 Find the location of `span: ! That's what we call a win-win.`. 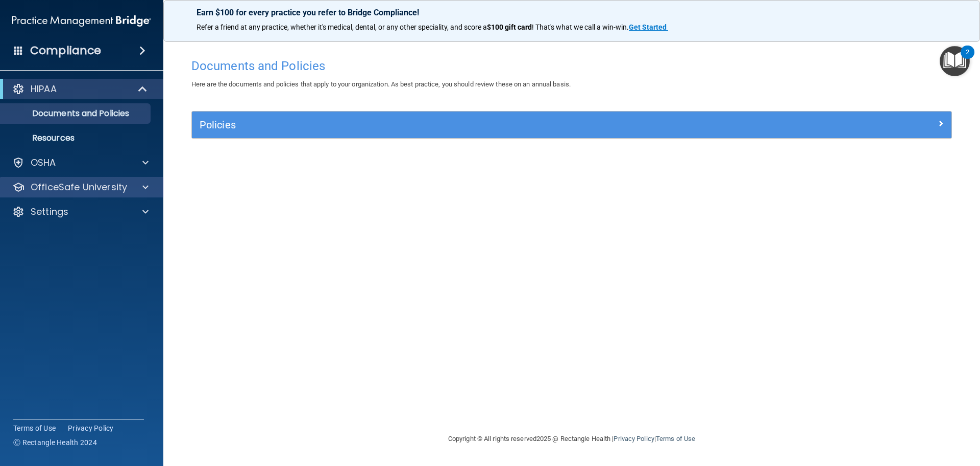

span: ! That's what we call a win-win. is located at coordinates (580, 27).